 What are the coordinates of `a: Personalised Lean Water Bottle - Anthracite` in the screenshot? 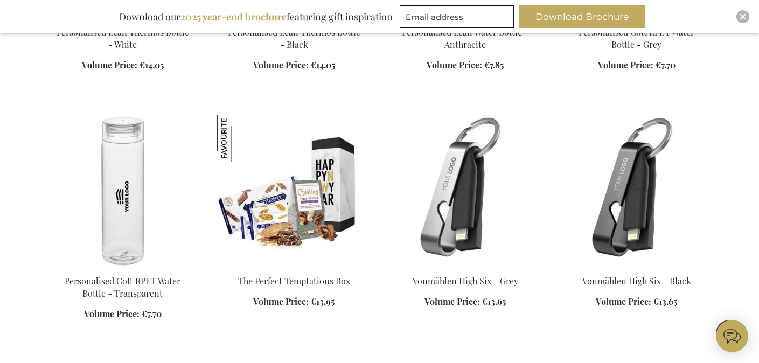 It's located at (465, 38).